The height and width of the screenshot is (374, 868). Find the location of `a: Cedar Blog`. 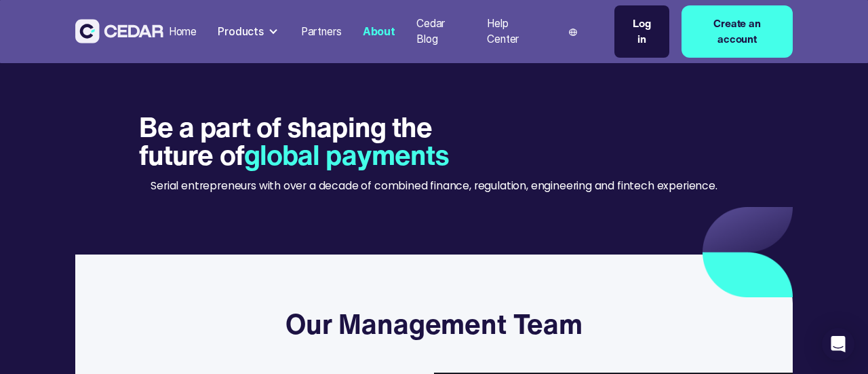

a: Cedar Blog is located at coordinates (441, 32).